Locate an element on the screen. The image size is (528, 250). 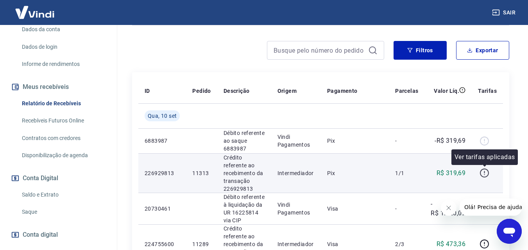
p: 11313 is located at coordinates (201, 173).